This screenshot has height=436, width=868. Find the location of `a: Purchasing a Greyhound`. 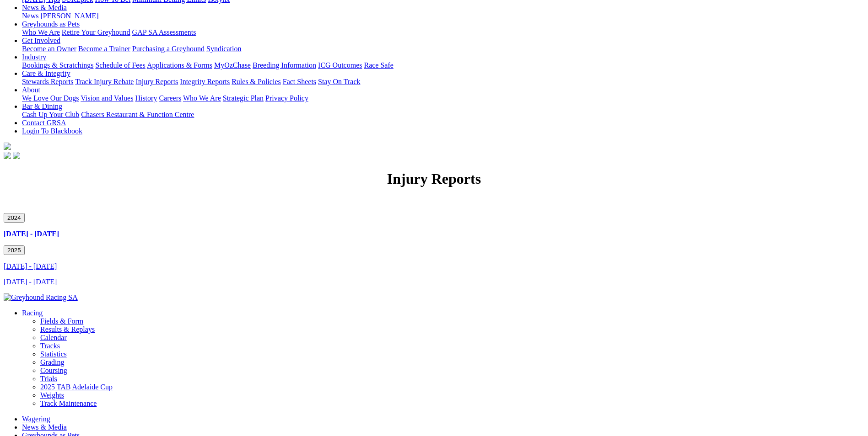

a: Purchasing a Greyhound is located at coordinates (169, 49).